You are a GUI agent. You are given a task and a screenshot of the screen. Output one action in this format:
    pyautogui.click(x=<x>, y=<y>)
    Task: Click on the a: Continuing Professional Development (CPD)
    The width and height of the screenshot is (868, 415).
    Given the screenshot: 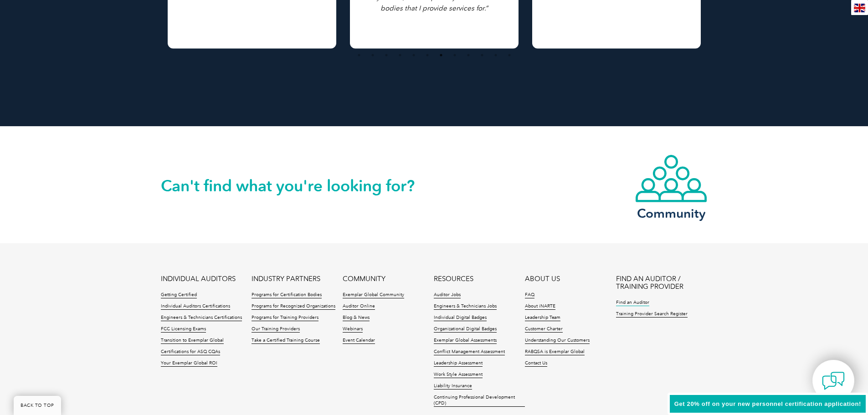 What is the action you would take?
    pyautogui.click(x=480, y=401)
    